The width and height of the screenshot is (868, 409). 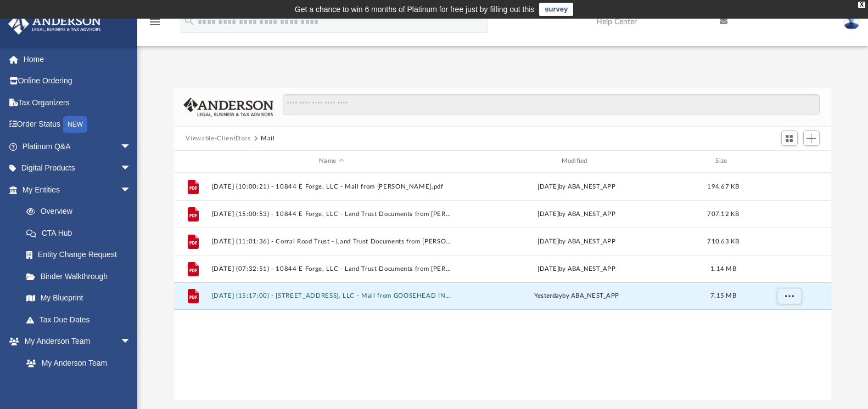 I want to click on img: User Pic, so click(x=852, y=21).